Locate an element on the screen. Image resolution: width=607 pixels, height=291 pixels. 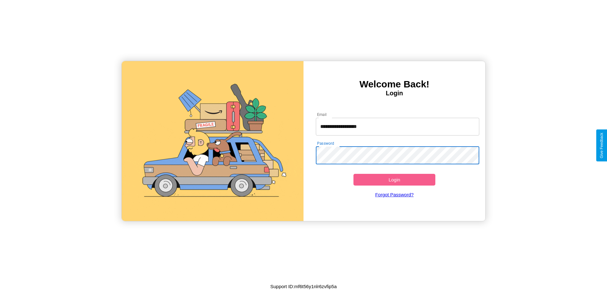
div: Give Feedback is located at coordinates (602, 145).